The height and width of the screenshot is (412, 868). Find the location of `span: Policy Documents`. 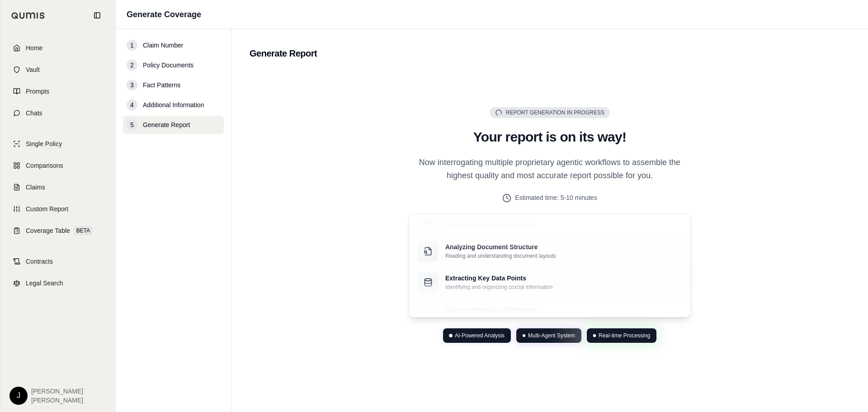

span: Policy Documents is located at coordinates (168, 65).